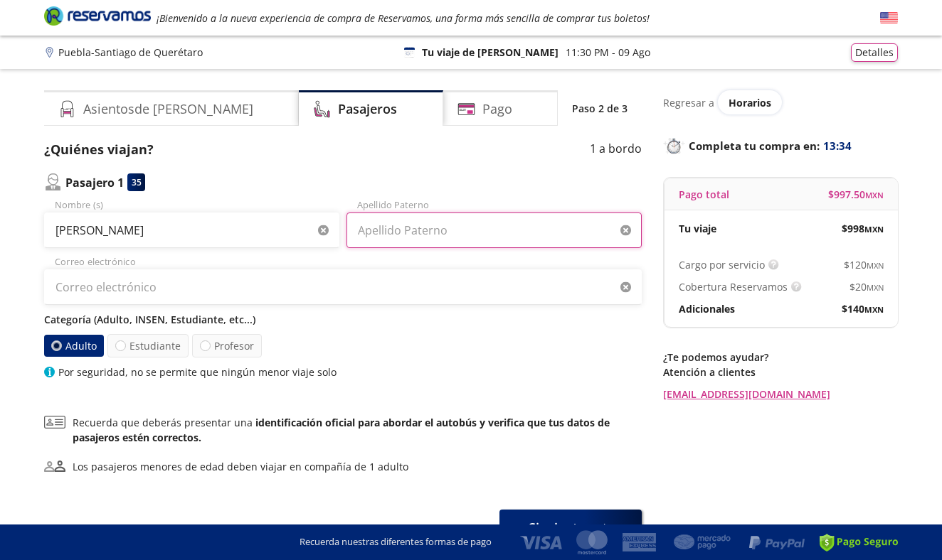  Describe the element at coordinates (343, 288) in the screenshot. I see `input: Correo electrónico` at that location.